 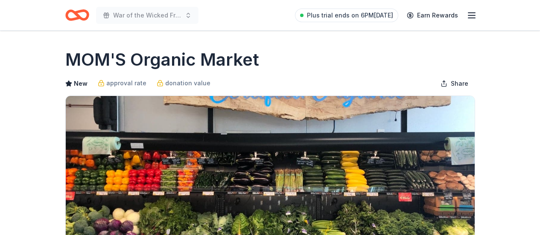 What do you see at coordinates (459, 84) in the screenshot?
I see `span: Share` at bounding box center [459, 84].